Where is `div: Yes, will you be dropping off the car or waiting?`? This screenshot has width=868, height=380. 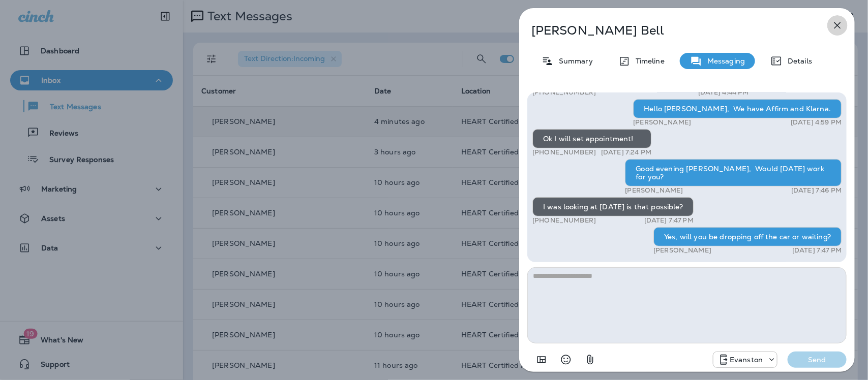 div: Yes, will you be dropping off the car or waiting? is located at coordinates (747, 237).